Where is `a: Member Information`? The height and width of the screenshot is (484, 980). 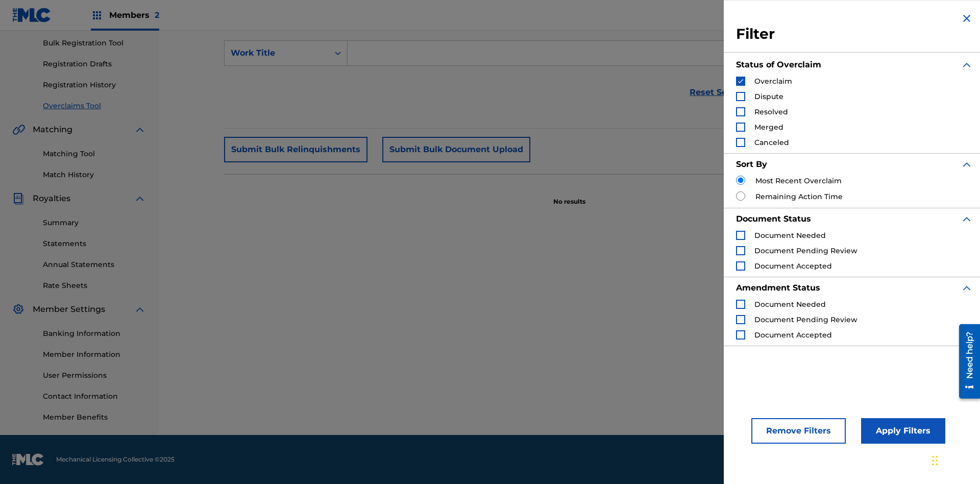
a: Member Information is located at coordinates (95, 355).